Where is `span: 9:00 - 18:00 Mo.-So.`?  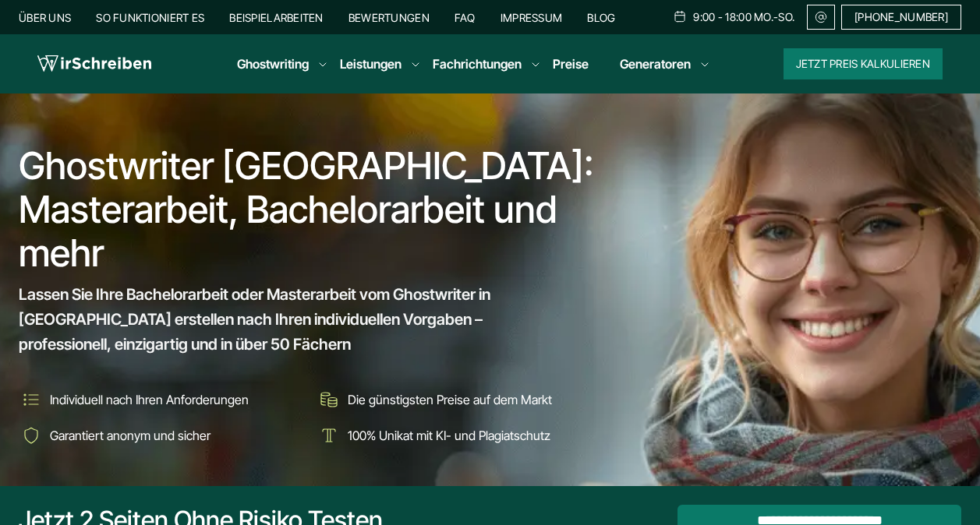 span: 9:00 - 18:00 Mo.-So. is located at coordinates (744, 17).